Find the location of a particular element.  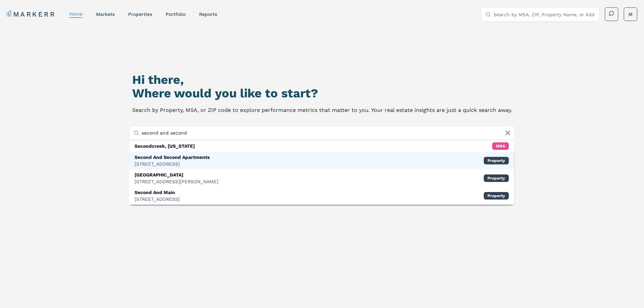

button: M is located at coordinates (630, 14).